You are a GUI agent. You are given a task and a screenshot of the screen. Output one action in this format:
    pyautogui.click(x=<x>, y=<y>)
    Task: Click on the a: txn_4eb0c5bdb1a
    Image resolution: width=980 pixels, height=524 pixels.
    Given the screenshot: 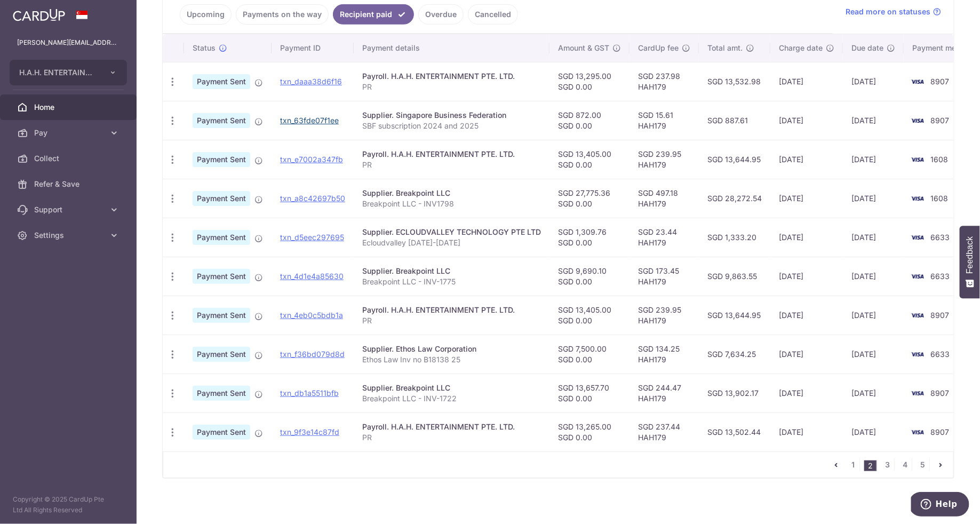 What is the action you would take?
    pyautogui.click(x=312, y=315)
    